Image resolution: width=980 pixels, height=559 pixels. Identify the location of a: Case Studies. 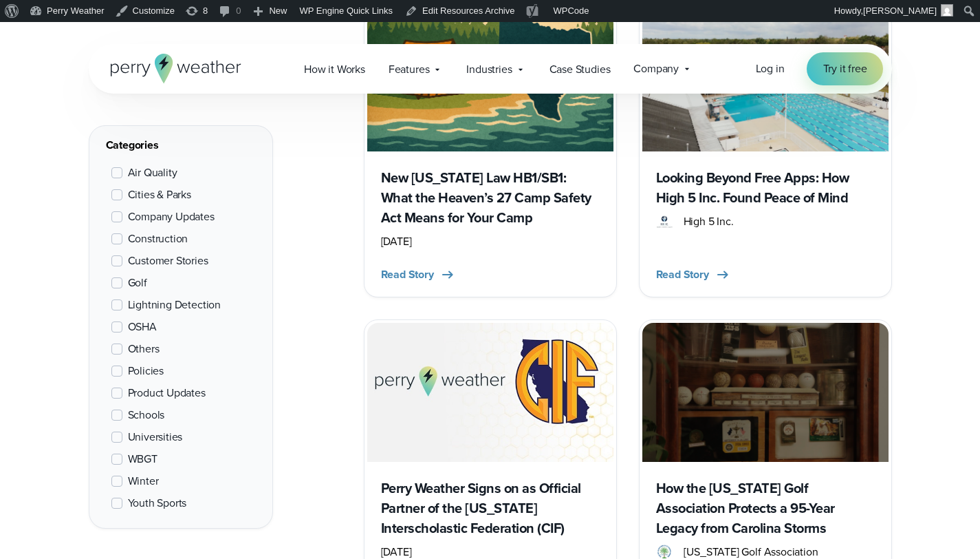
(580, 69).